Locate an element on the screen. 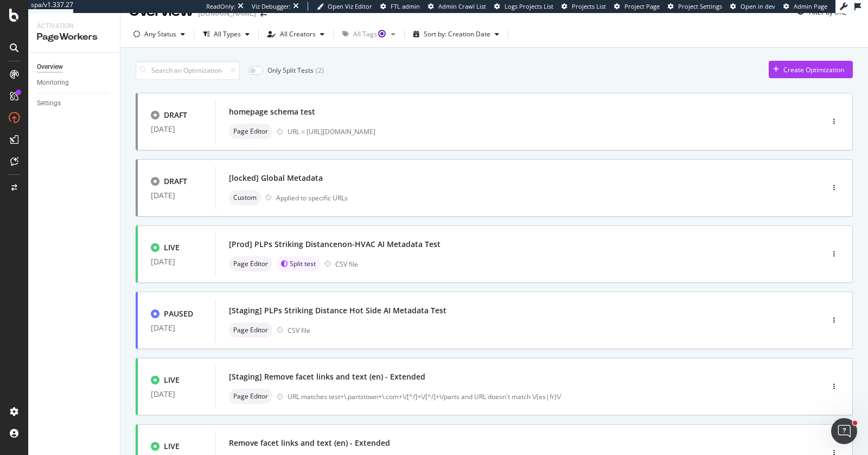  div: PAUSED is located at coordinates (179, 313).